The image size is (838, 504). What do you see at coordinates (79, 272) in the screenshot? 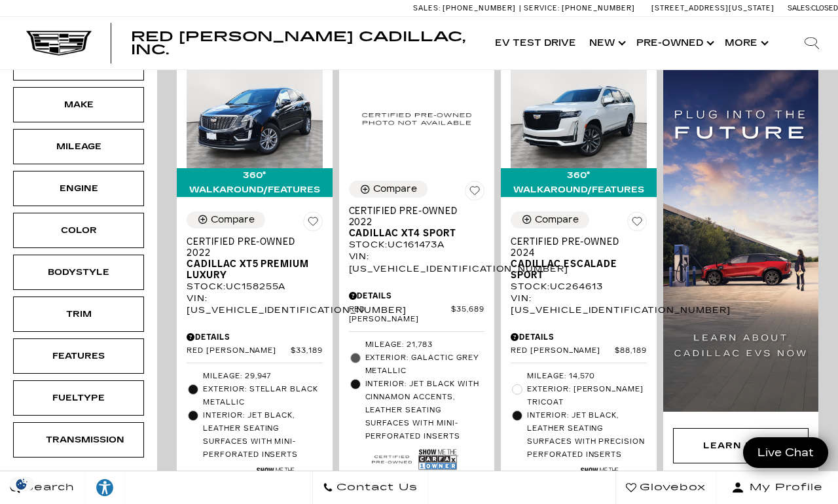
I see `div: Bodystyle` at bounding box center [79, 272].